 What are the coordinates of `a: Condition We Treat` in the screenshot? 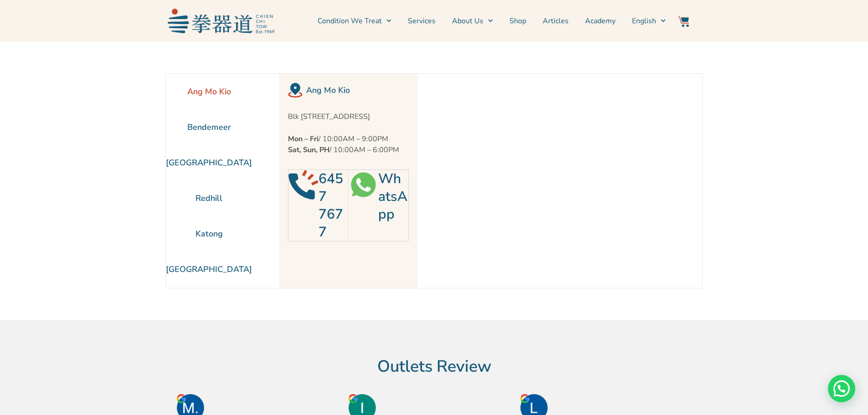 It's located at (354, 21).